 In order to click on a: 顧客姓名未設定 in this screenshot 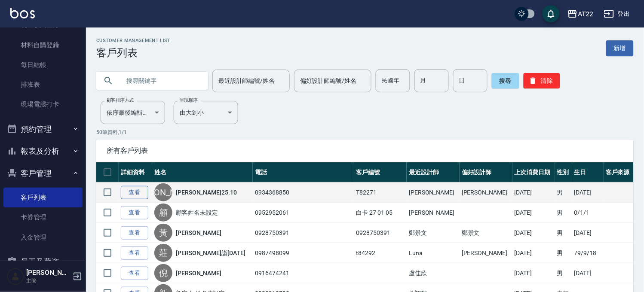, I will do `click(197, 212)`.